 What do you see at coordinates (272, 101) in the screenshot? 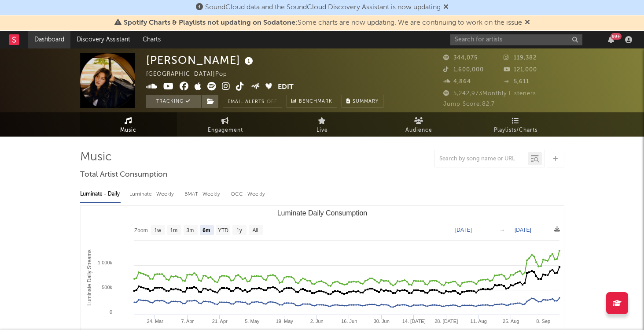
I see `em: Off` at bounding box center [272, 101].